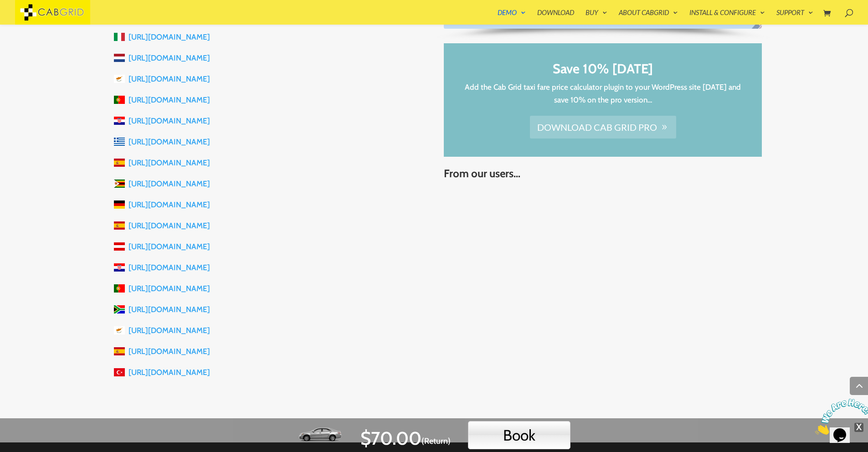 This screenshot has width=868, height=452. What do you see at coordinates (28, 21) in the screenshot?
I see `div: CloseChat attention grabber` at bounding box center [28, 21].